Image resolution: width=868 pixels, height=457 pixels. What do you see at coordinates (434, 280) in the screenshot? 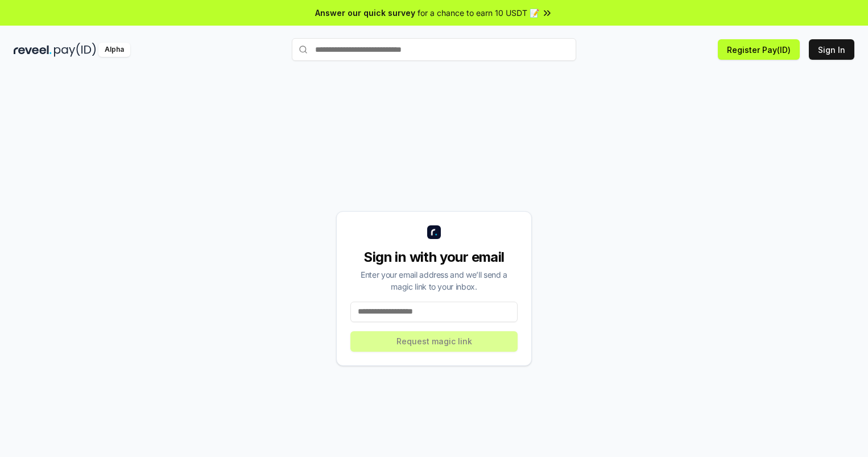
I see `div: Enter your email address and we’ll send a magic link to your inbox.` at bounding box center [434, 280].